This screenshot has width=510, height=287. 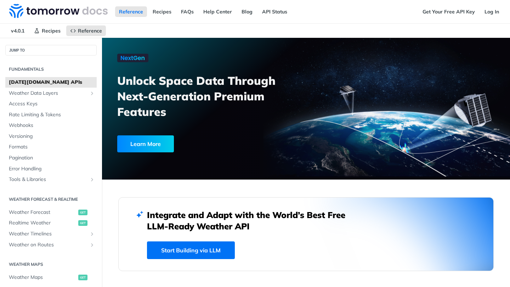 I want to click on div: Learn More, so click(x=145, y=144).